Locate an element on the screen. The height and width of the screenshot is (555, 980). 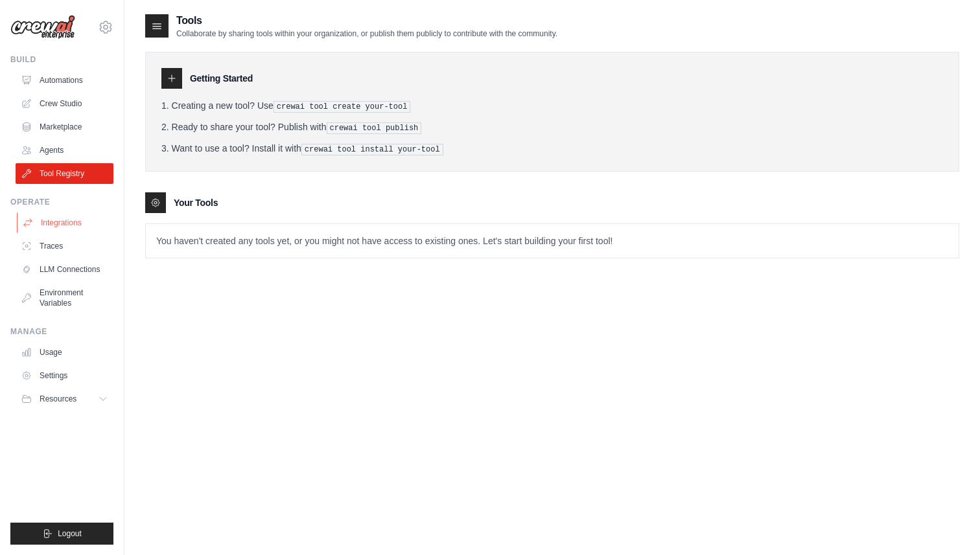
p: You haven't created any tools yet, or you might not have access to existing ones. Let's start bui... is located at coordinates (552, 241).